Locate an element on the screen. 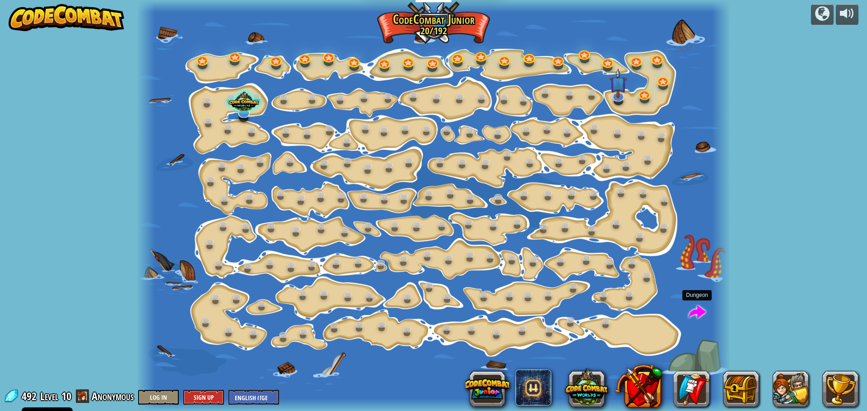 This screenshot has width=867, height=411. span: 10 is located at coordinates (66, 397).